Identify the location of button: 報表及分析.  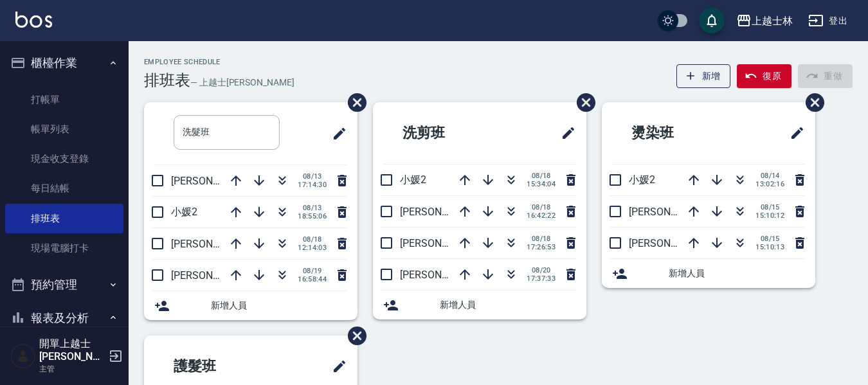
(64, 318).